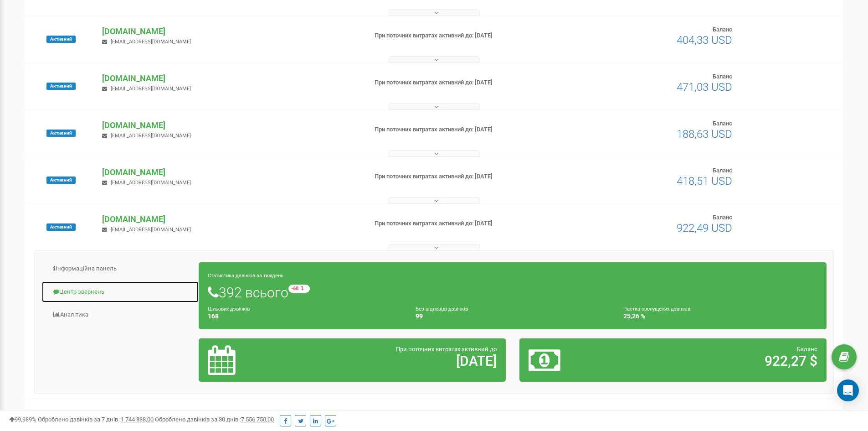 This screenshot has width=868, height=431. I want to click on span: 922,49 USD, so click(704, 228).